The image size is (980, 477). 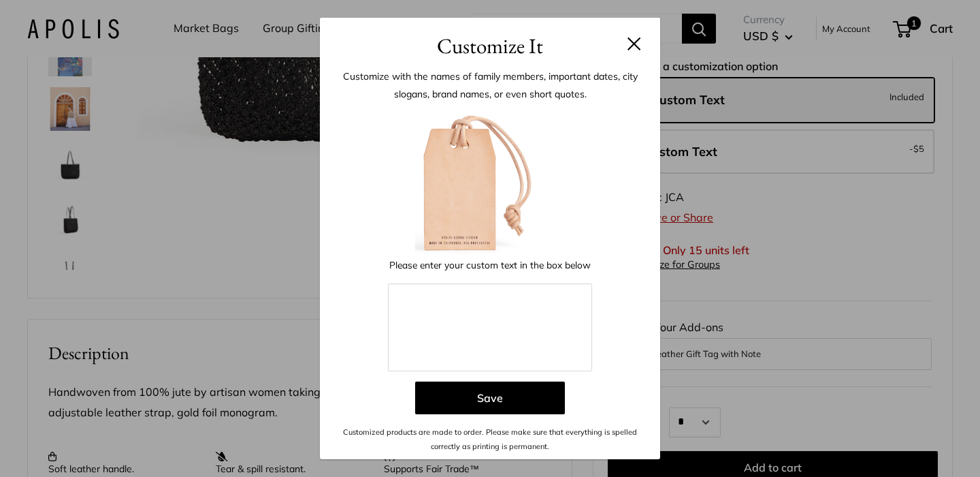 I want to click on p: Customized products are made to order. Please make sure that everything is spelled correctly as p..., so click(x=490, y=439).